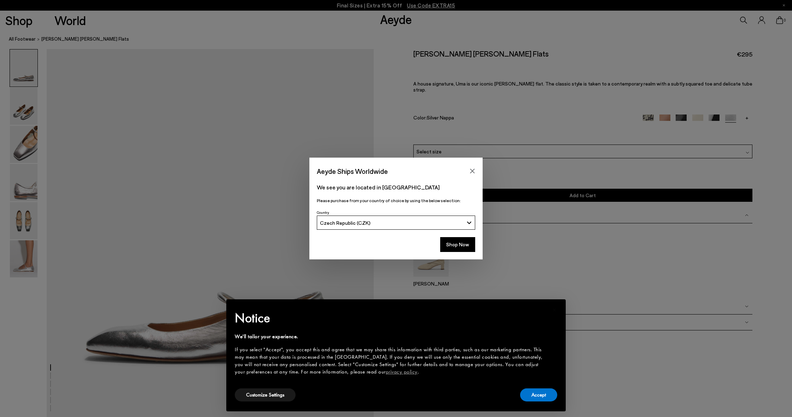 This screenshot has height=417, width=792. I want to click on button: Customize Settings, so click(265, 395).